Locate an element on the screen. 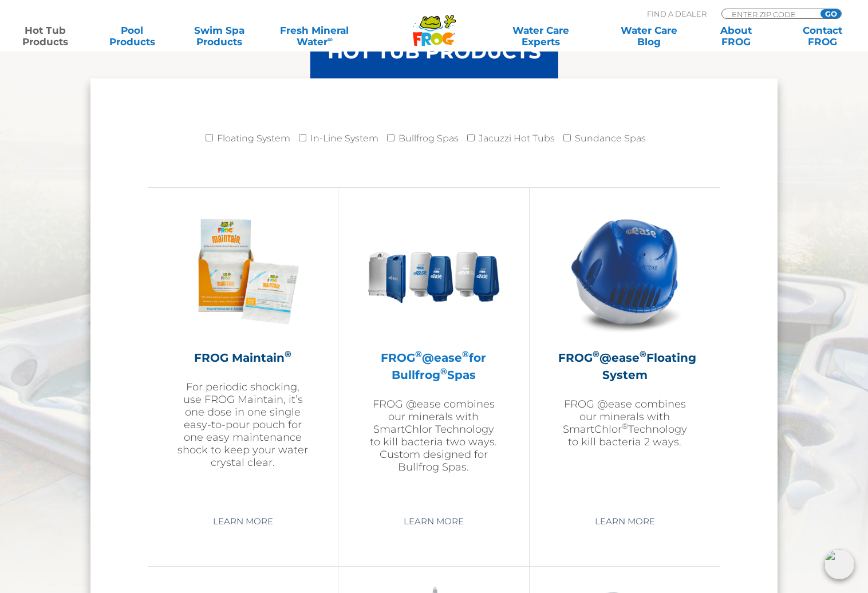  label: Sundance Spas is located at coordinates (610, 138).